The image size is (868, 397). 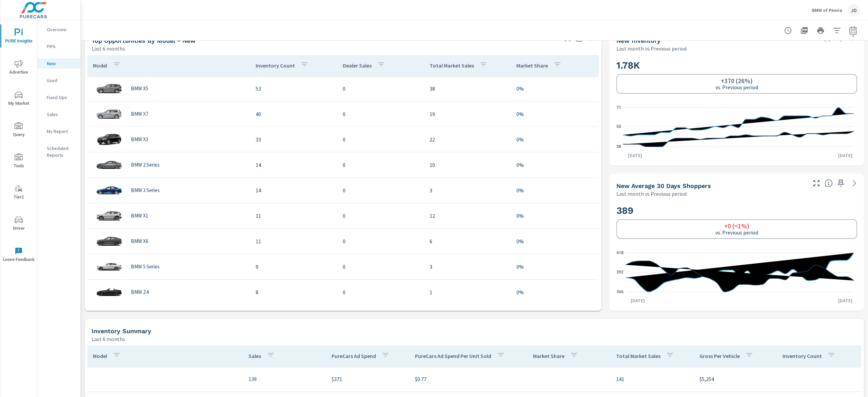 I want to click on p: PureCars Ad Spend Per Unit Sold, so click(x=453, y=356).